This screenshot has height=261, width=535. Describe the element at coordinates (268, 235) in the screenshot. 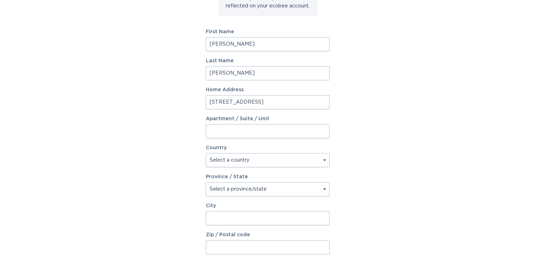

I see `label: Zip / Postal code` at that location.